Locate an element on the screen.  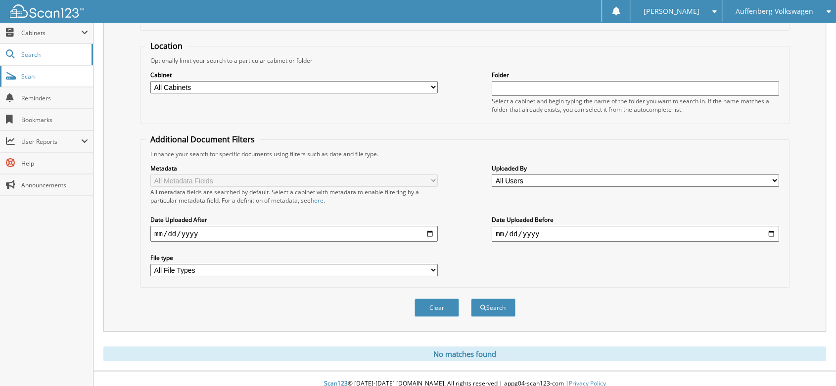
div: Optionally limit your search to a particular cabinet or folder is located at coordinates (465, 60).